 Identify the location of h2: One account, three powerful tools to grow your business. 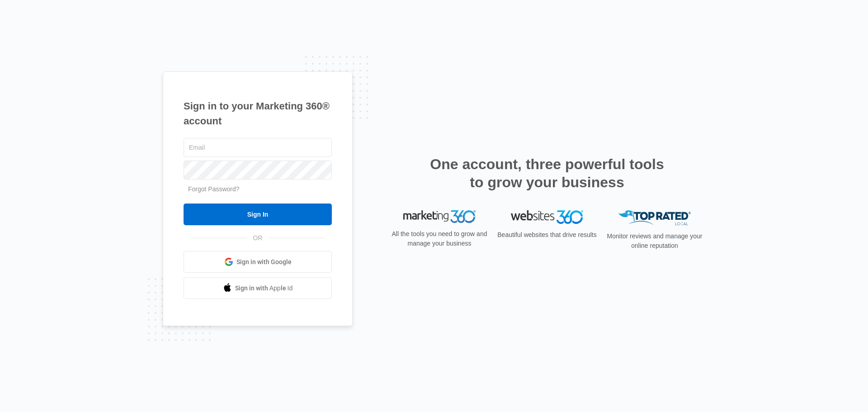
(547, 173).